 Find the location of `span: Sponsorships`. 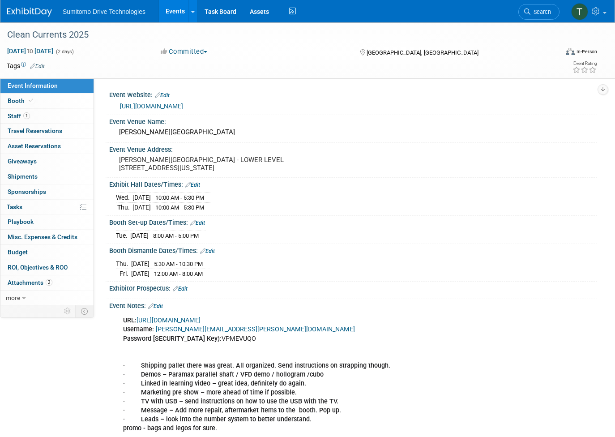

span: Sponsorships is located at coordinates (27, 192).